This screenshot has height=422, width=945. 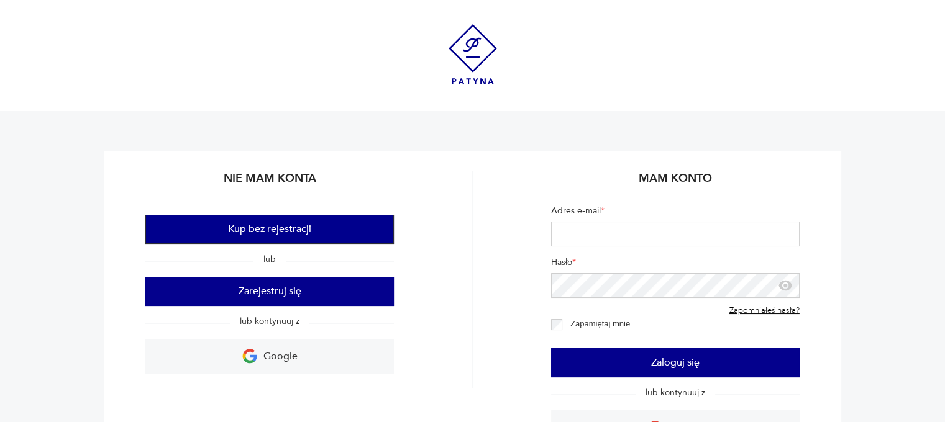 I want to click on label: Zapamiętaj mnie, so click(x=600, y=324).